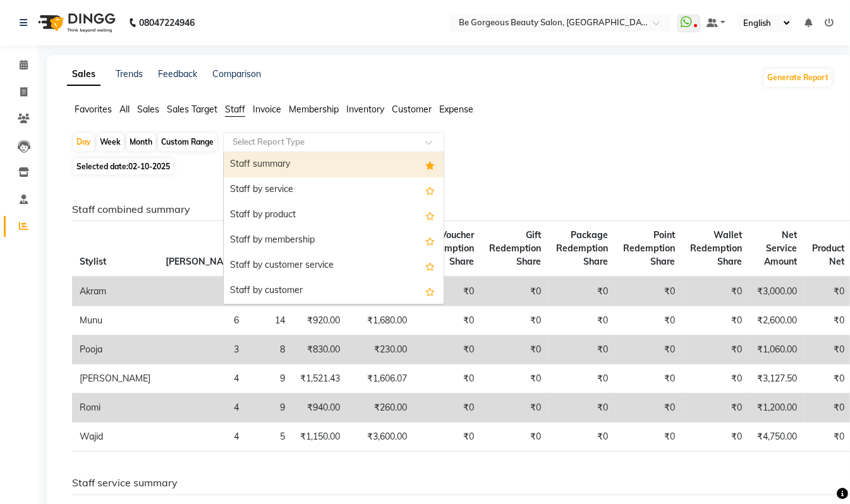  I want to click on span: Customer, so click(412, 109).